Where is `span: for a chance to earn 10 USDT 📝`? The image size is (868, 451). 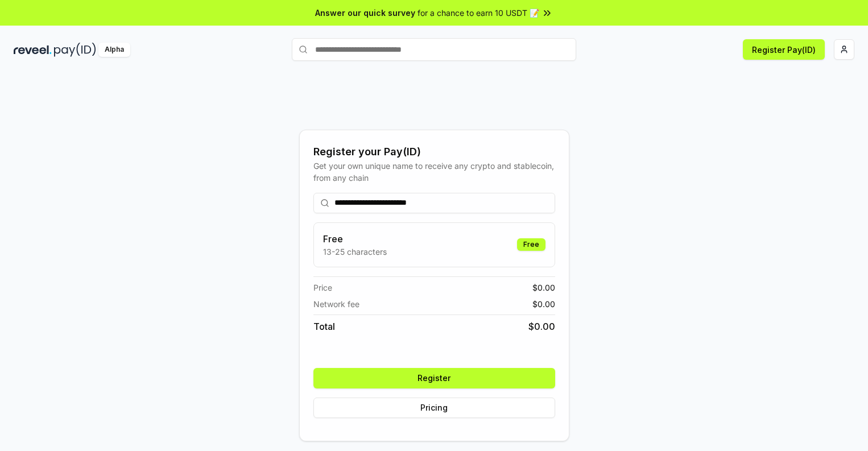
span: for a chance to earn 10 USDT 📝 is located at coordinates (479, 12).